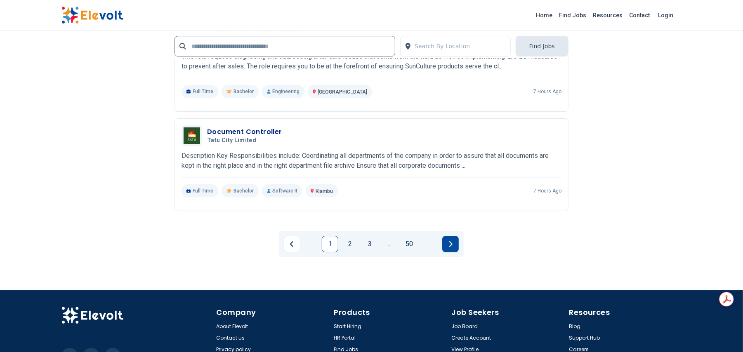 Image resolution: width=743 pixels, height=352 pixels. I want to click on h4: Job Seekers, so click(508, 313).